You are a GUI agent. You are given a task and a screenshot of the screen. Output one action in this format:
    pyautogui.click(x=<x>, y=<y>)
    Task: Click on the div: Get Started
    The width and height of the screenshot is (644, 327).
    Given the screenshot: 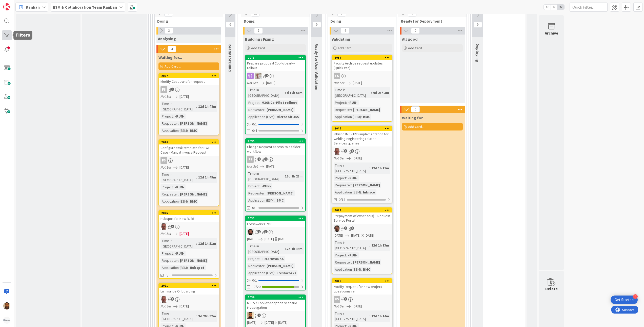 What is the action you would take?
    pyautogui.click(x=624, y=299)
    